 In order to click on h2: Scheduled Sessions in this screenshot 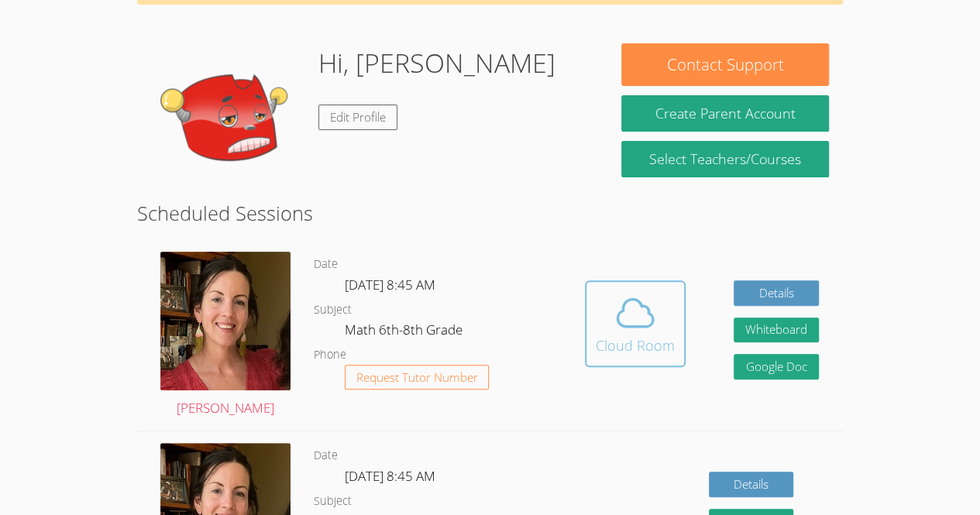, I will do `click(490, 213)`.